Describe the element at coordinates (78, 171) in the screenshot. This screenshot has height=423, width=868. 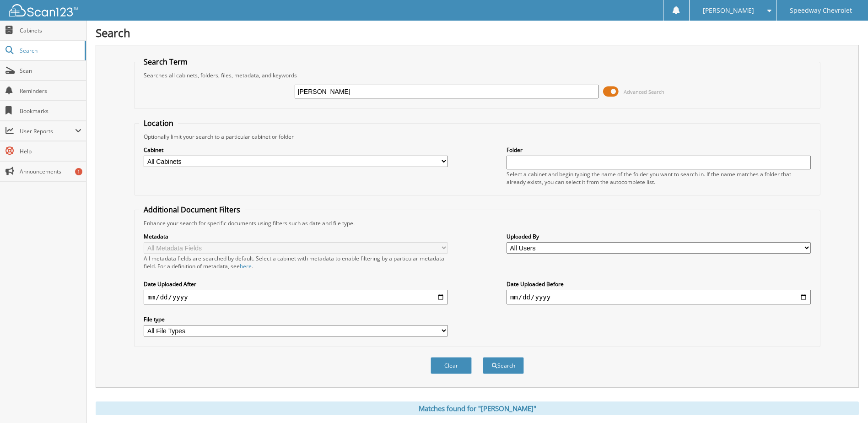
I see `div: 1` at that location.